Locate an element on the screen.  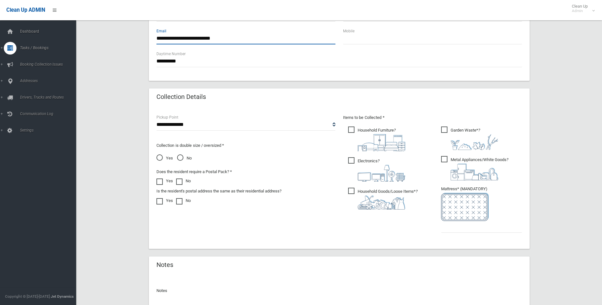
img: b13cc3517677393f34c0a387616ef184.png is located at coordinates (382, 203).